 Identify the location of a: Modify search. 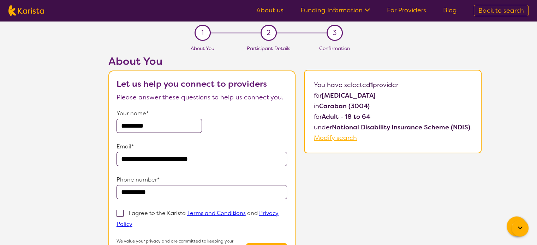
(335, 138).